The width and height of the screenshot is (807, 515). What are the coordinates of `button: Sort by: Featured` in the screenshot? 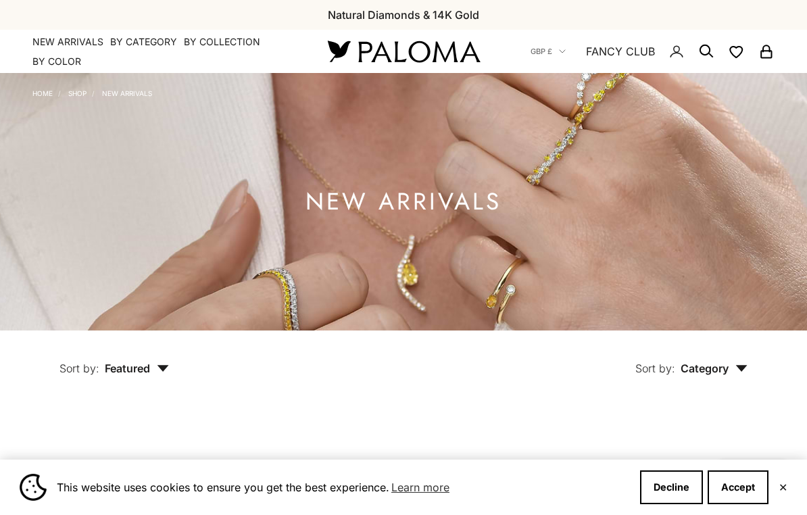 It's located at (114, 359).